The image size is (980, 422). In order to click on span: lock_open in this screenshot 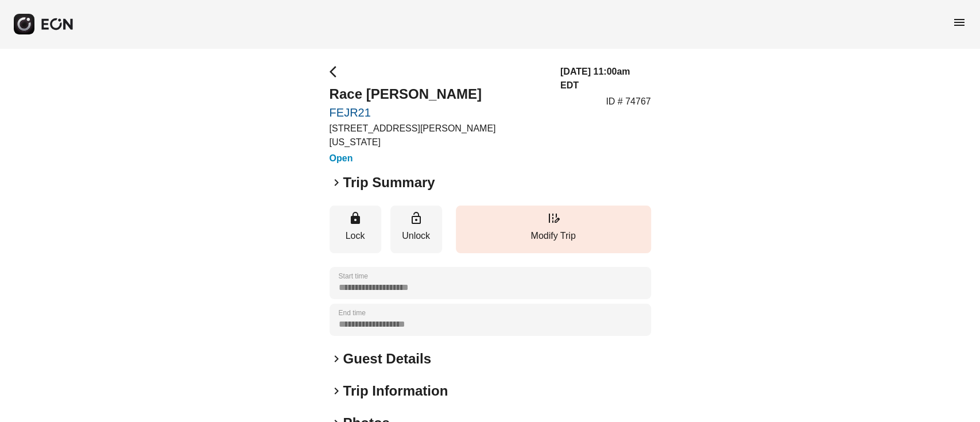, I will do `click(416, 218)`.